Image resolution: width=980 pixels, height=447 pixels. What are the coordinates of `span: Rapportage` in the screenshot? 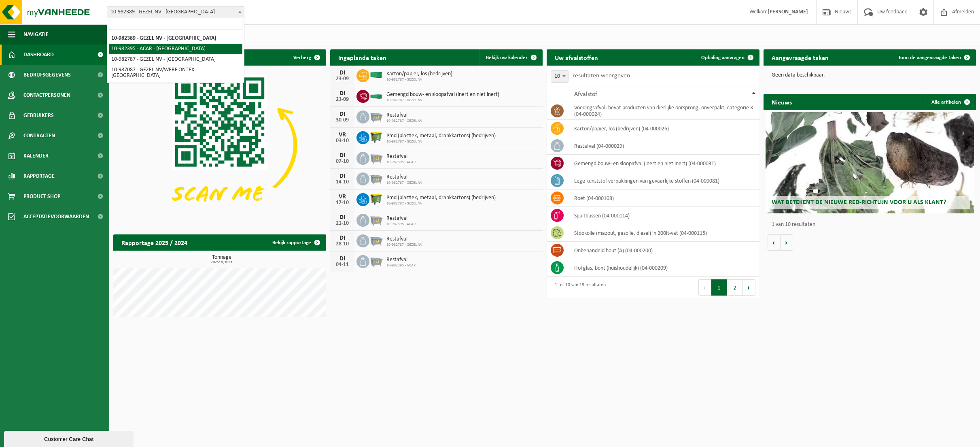 It's located at (39, 176).